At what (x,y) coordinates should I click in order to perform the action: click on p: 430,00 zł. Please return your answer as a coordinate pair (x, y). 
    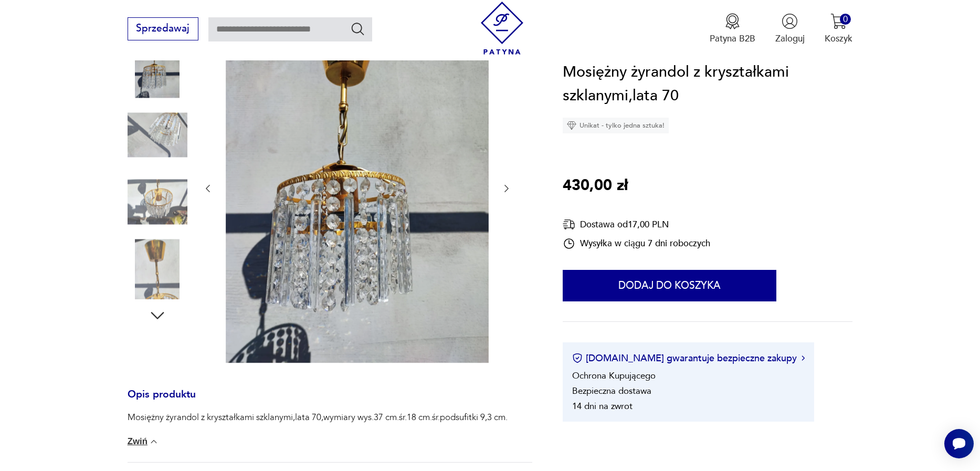
    Looking at the image, I should click on (595, 186).